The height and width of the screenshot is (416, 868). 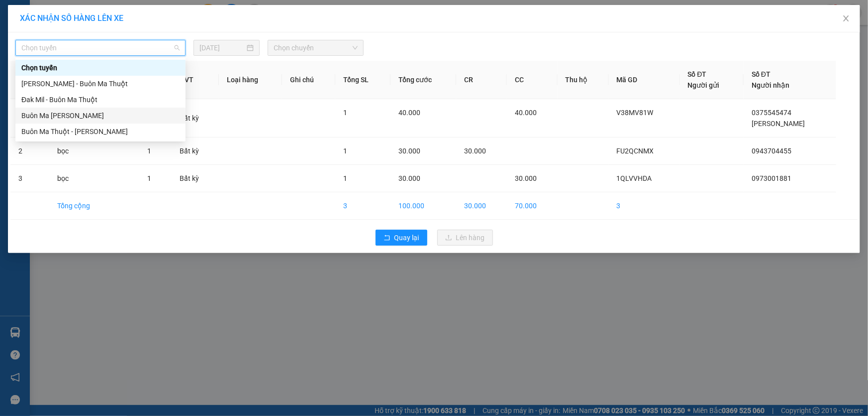 What do you see at coordinates (30, 80) in the screenshot?
I see `th: STT` at bounding box center [30, 80].